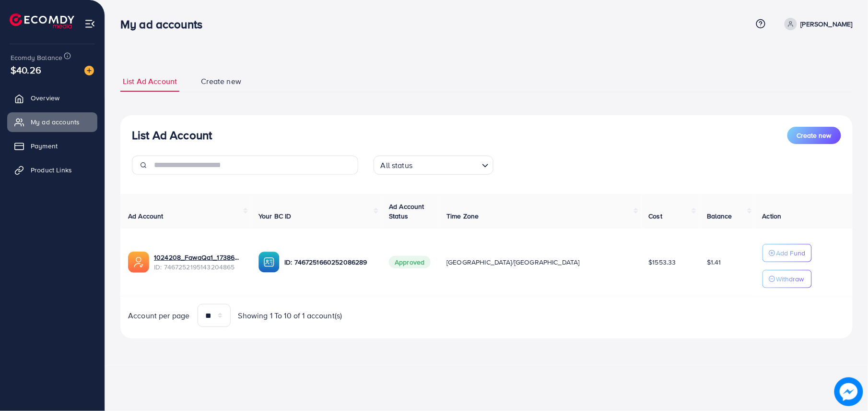 Image resolution: width=868 pixels, height=411 pixels. Describe the element at coordinates (51, 169) in the screenshot. I see `span: Product Links` at that location.